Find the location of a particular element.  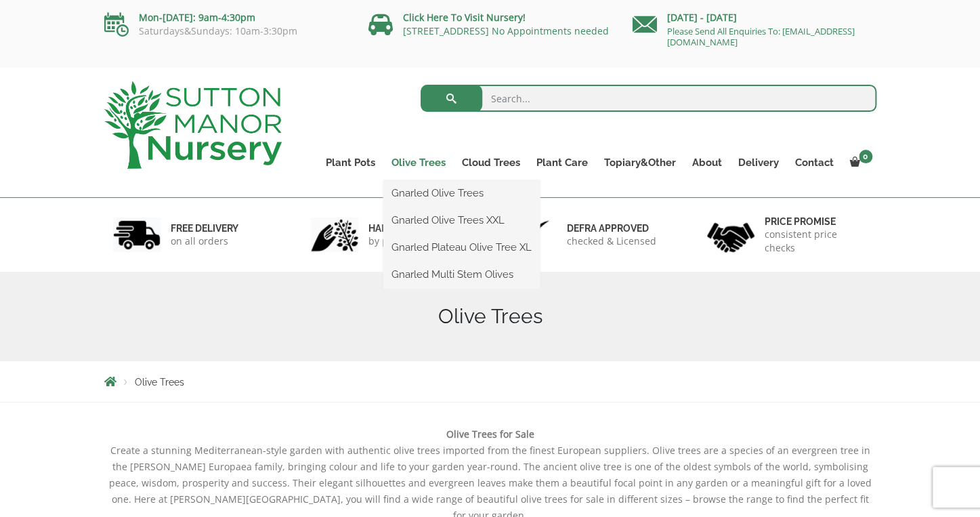

h6: hand picked is located at coordinates (406, 229).